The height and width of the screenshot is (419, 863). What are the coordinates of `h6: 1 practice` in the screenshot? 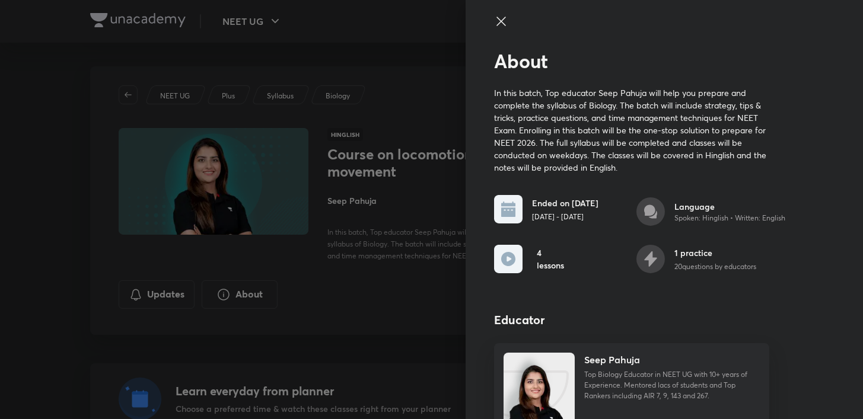 It's located at (715, 253).